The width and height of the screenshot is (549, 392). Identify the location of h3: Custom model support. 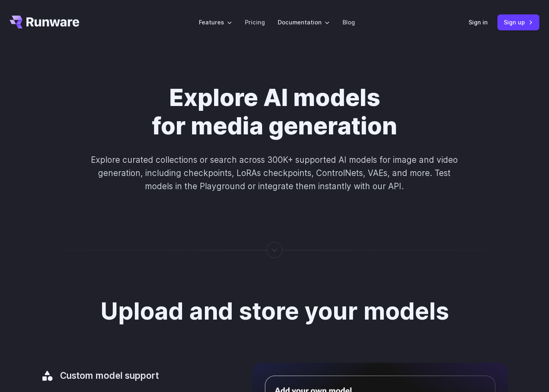
(109, 375).